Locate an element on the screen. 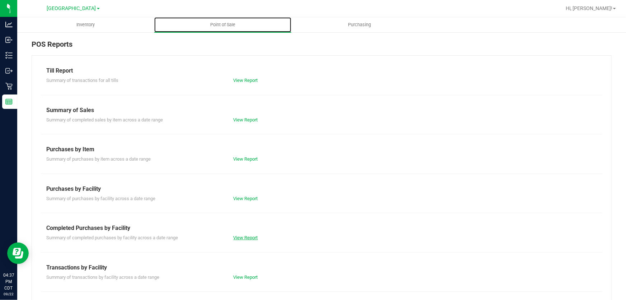 The width and height of the screenshot is (626, 300). inline-svg: Inventory is located at coordinates (9, 55).